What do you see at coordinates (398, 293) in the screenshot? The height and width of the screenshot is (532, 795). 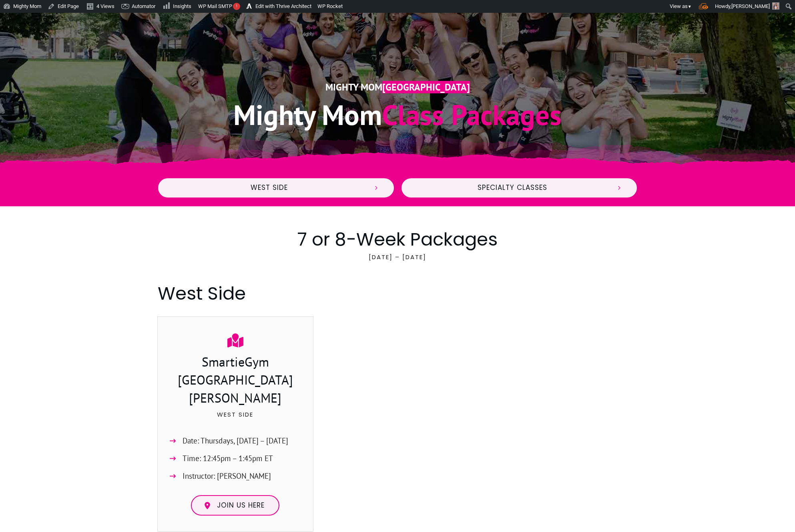 I see `h2: West Side` at bounding box center [398, 293].